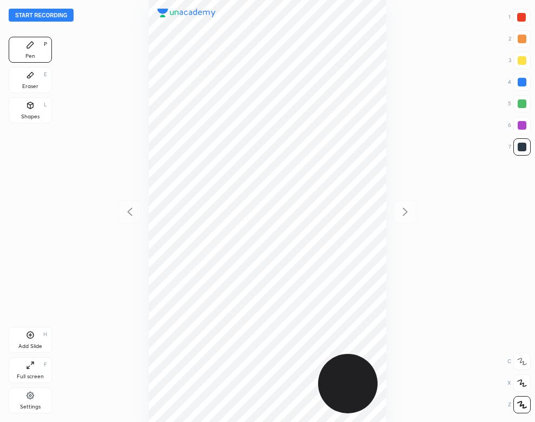  I want to click on div: 1, so click(519, 17).